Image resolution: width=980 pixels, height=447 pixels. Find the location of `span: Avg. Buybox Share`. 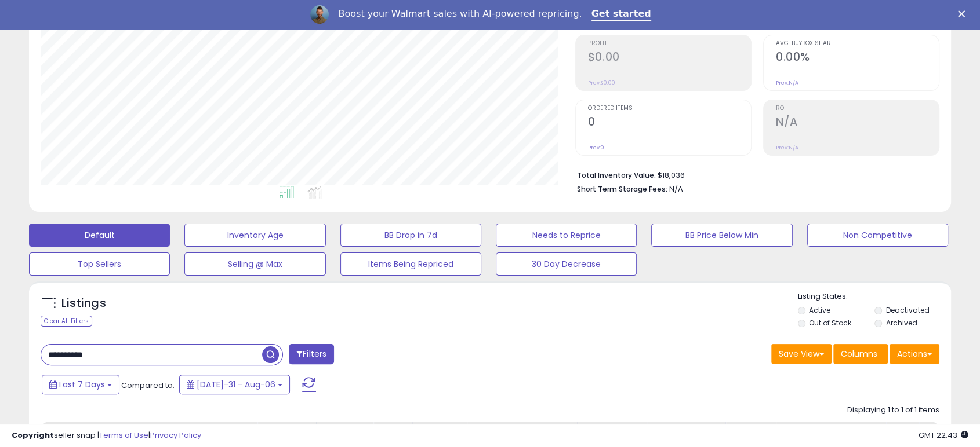

span: Avg. Buybox Share is located at coordinates (857, 44).